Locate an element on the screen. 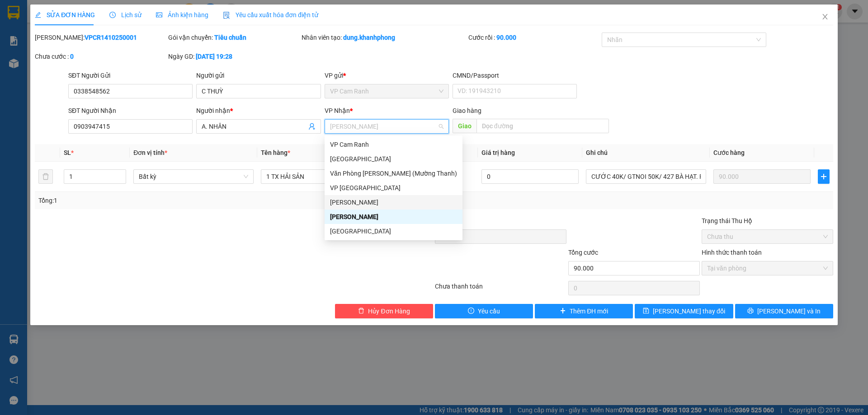  div: SĐT Người Nhận is located at coordinates (130, 111).